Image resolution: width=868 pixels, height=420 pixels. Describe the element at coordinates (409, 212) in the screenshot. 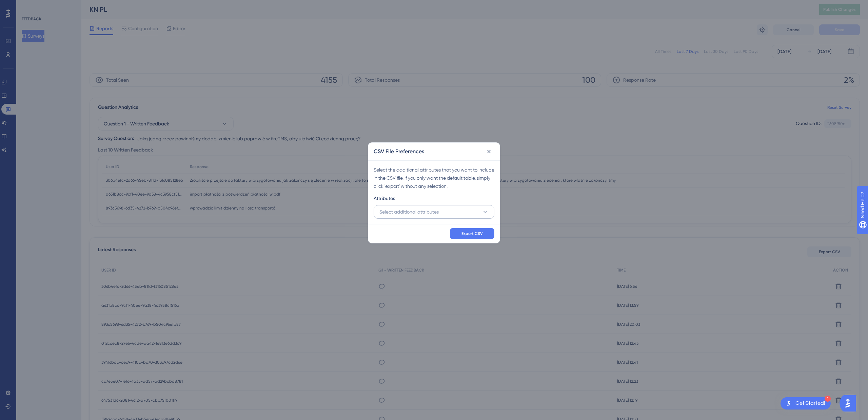

I see `span: Select additional attributes` at that location.